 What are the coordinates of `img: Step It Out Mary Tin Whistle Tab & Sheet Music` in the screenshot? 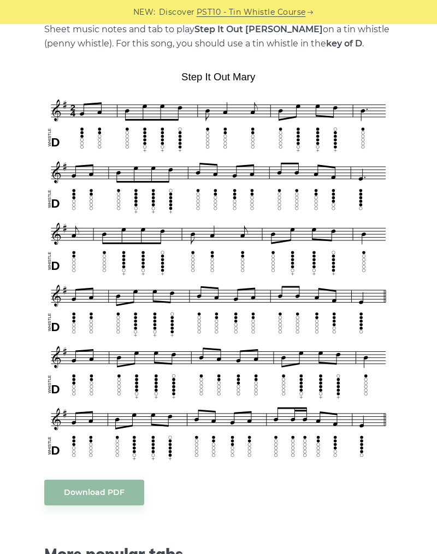 It's located at (219, 265).